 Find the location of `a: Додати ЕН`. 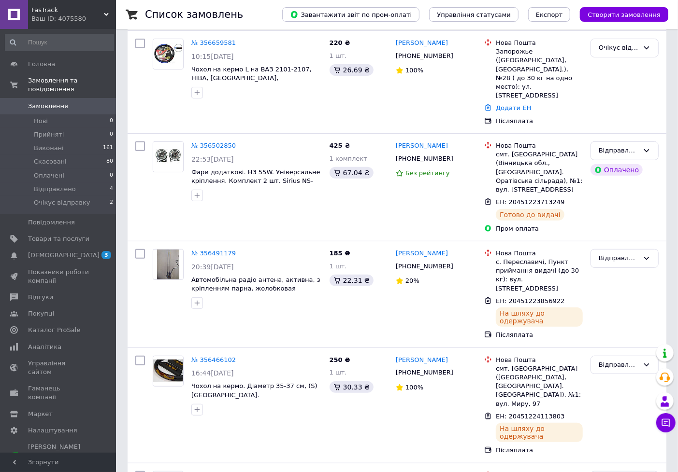

a: Додати ЕН is located at coordinates (513, 108).